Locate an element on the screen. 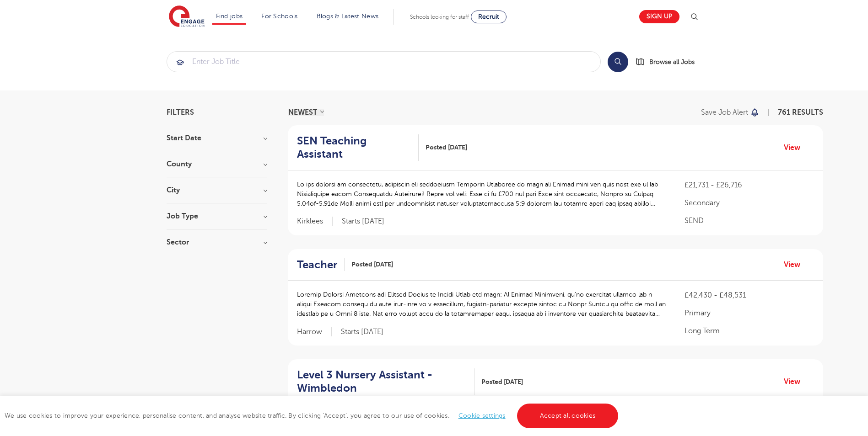  h2: Teacher is located at coordinates (317, 264).